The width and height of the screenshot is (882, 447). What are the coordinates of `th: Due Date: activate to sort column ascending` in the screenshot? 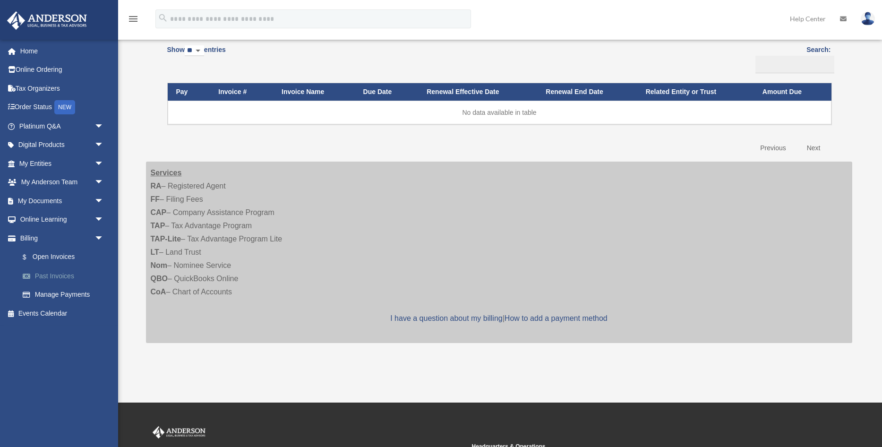 It's located at (386, 92).